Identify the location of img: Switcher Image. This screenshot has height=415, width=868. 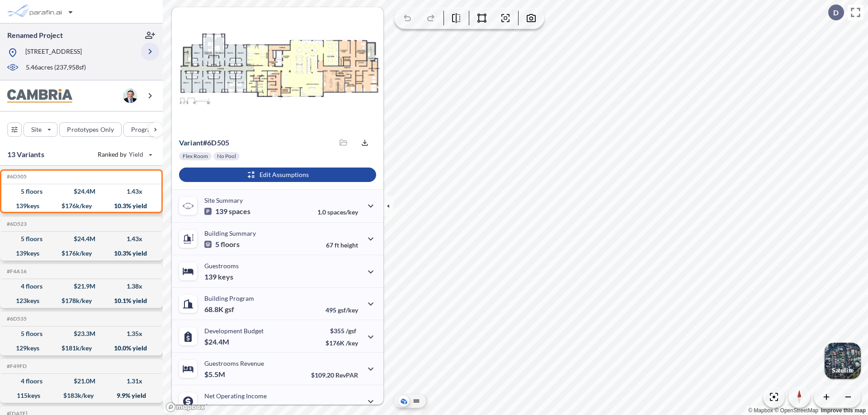
(843, 361).